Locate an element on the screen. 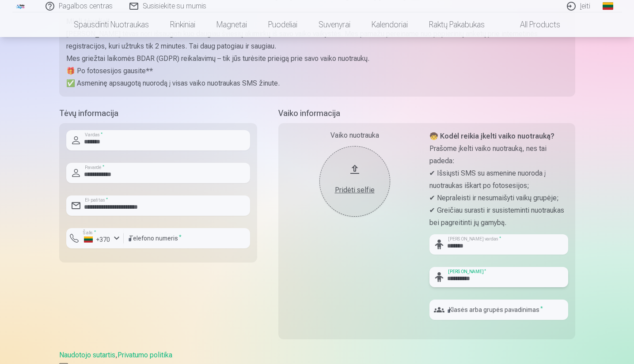  div: Vaiko nuotrauka is located at coordinates (355, 136).